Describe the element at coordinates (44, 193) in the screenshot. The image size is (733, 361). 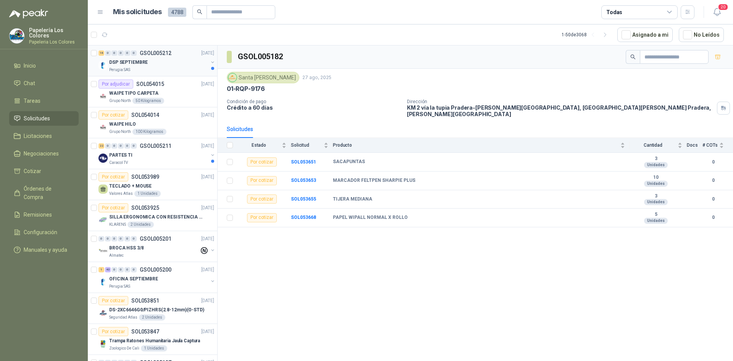
I see `a: Órdenes de Compra` at that location.